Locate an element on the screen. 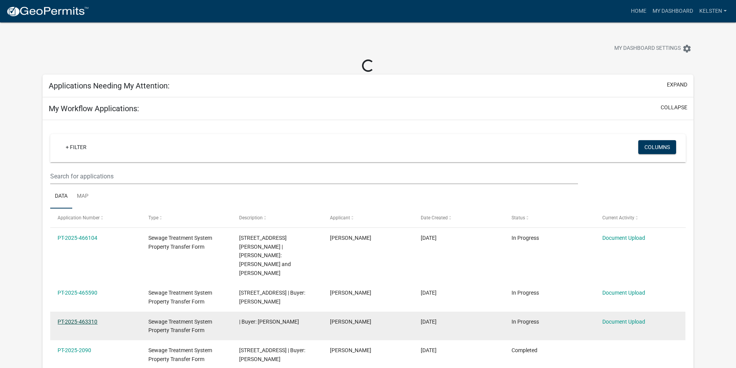 The image size is (736, 368). span: Application Number is located at coordinates (78, 218).